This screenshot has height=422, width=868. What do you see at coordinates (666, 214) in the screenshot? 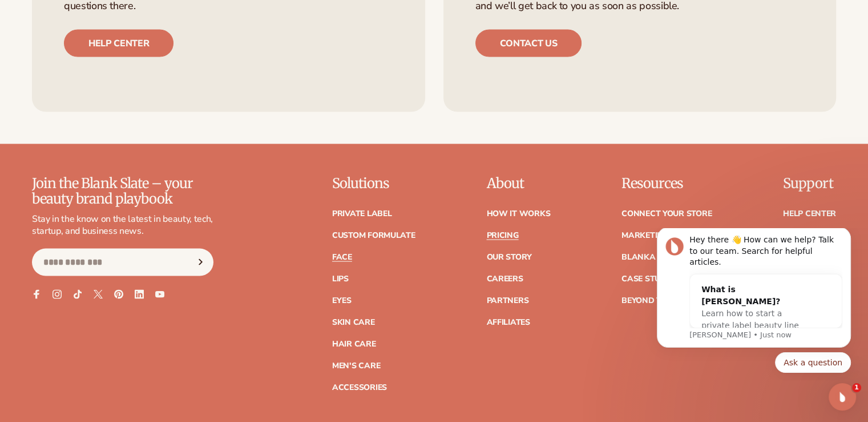
I see `a: Connect your store` at bounding box center [666, 214].